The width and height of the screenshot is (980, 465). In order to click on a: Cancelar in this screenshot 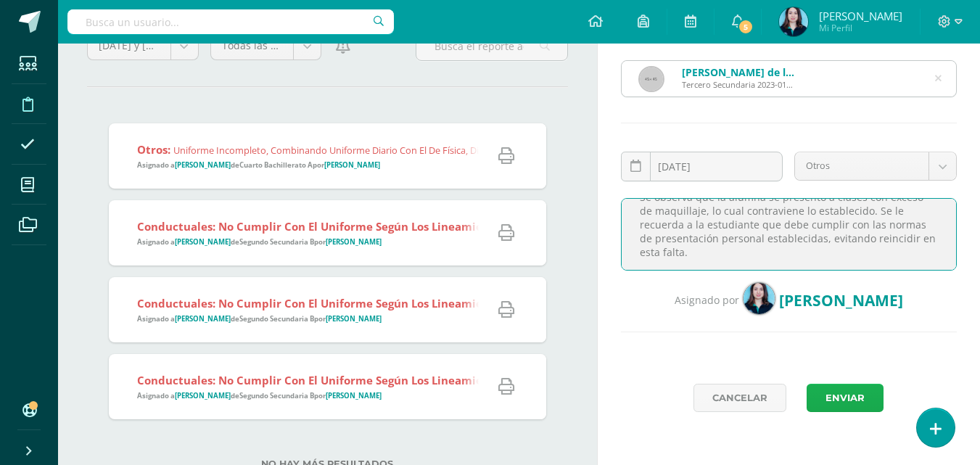, I will do `click(739, 398)`.